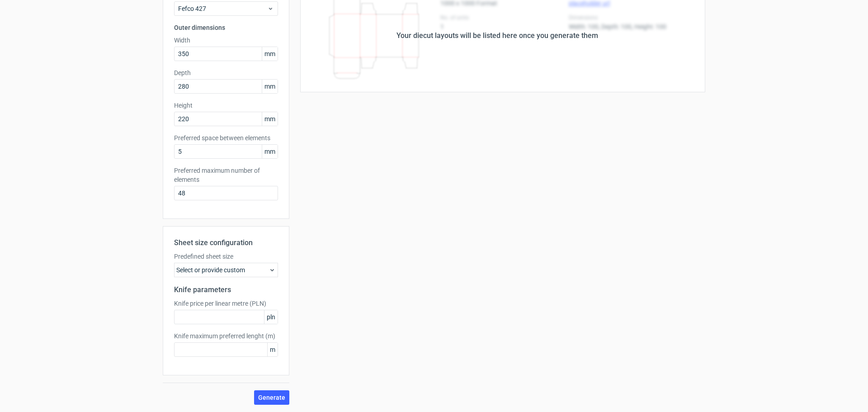  Describe the element at coordinates (226, 27) in the screenshot. I see `h3: Outer dimensions` at that location.